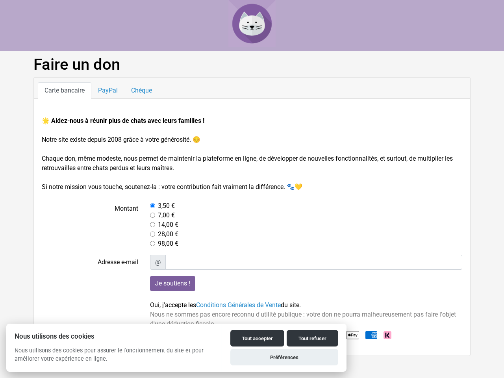  I want to click on p: Nous utilisons des cookies pour assurer le fonctionnement du site et pour améliorer votre expérie..., so click(114, 358).